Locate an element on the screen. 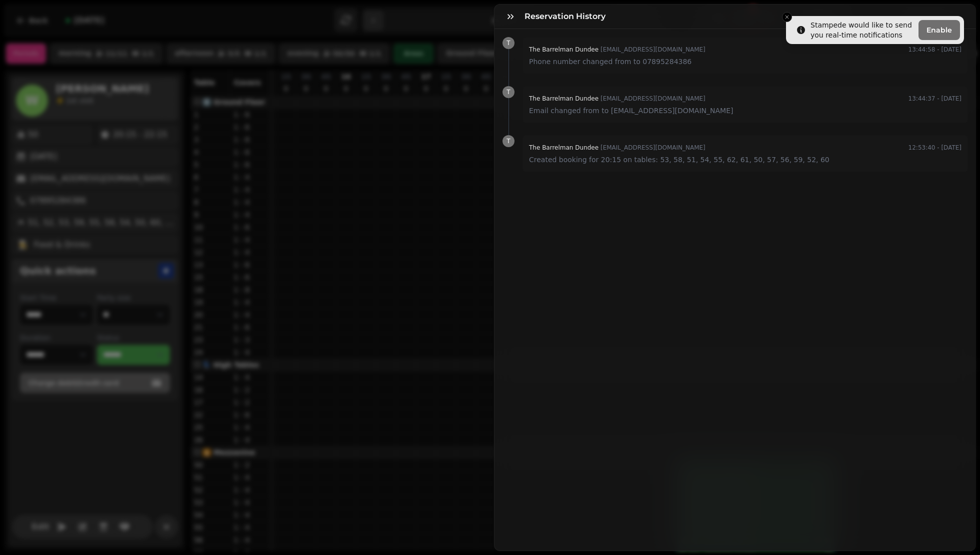  p: Created booking for 20:15 on tables: 53, 58, 51, 54, 55, 62, 61, 50, 57, 56, 59, 52, 60 is located at coordinates (745, 160).